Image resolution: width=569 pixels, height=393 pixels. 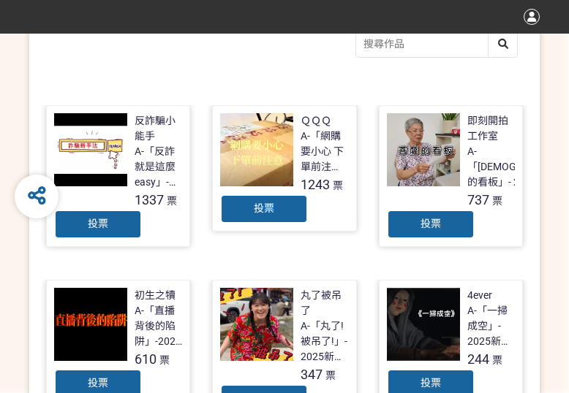 What do you see at coordinates (315, 184) in the screenshot?
I see `span: 1243` at bounding box center [315, 184].